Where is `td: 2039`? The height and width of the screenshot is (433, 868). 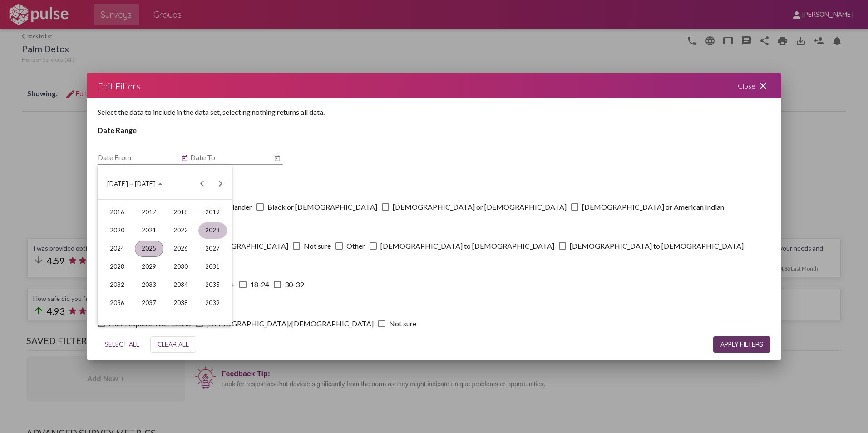
td: 2039 is located at coordinates (212, 303).